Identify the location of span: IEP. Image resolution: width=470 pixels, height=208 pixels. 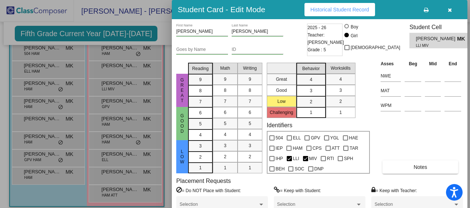
(279, 149).